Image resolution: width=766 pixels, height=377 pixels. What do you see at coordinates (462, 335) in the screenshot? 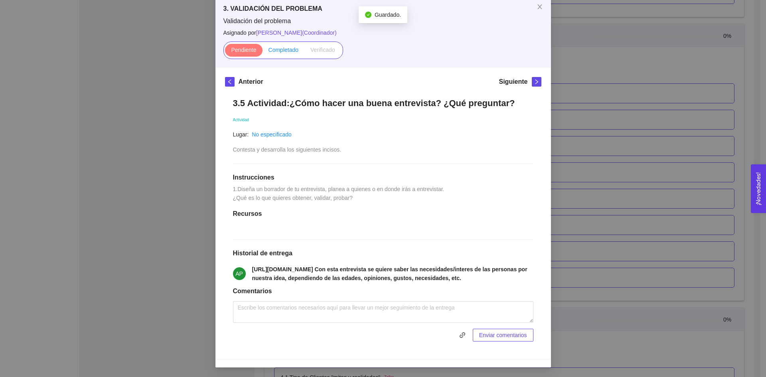
I see `button: link` at bounding box center [462, 335].